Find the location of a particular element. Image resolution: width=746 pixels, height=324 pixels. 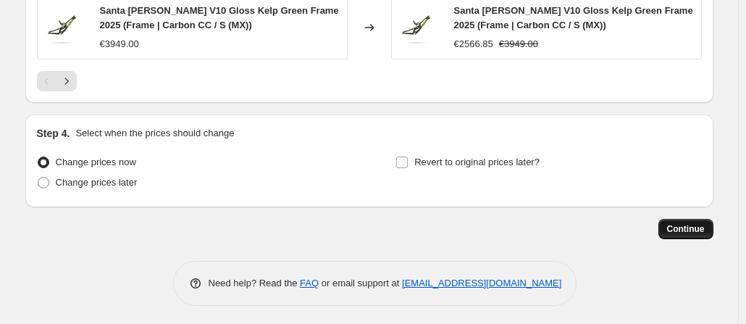

span: Change prices later is located at coordinates (96, 182).